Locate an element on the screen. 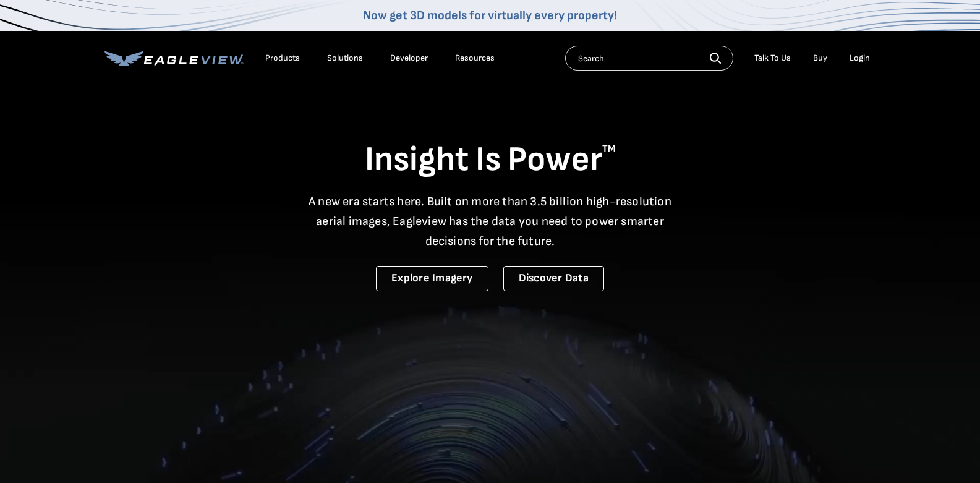 This screenshot has width=980, height=483. div: Solutions is located at coordinates (345, 58).